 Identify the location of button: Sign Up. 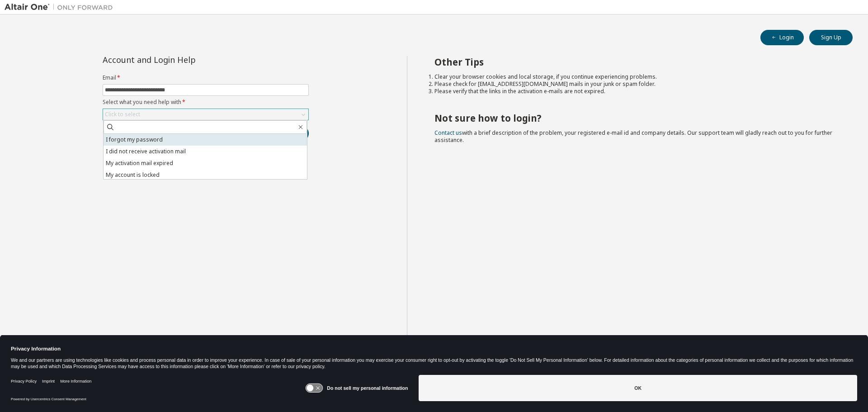
(831, 37).